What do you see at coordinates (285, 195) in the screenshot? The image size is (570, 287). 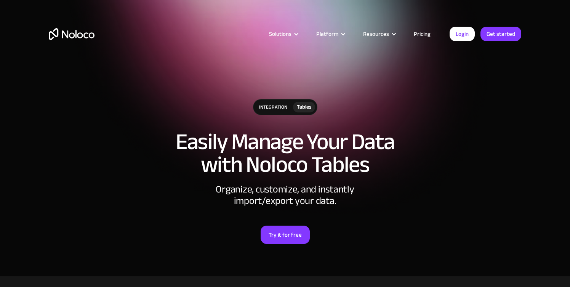 I see `div: Organize, customize, and instantly import/export your data.` at bounding box center [285, 195].